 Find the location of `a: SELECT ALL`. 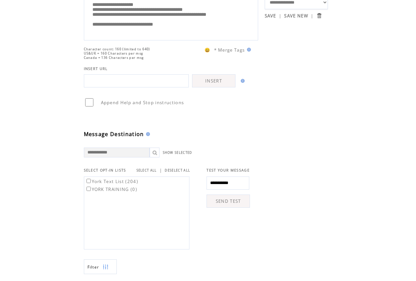

a: SELECT ALL is located at coordinates (147, 170).